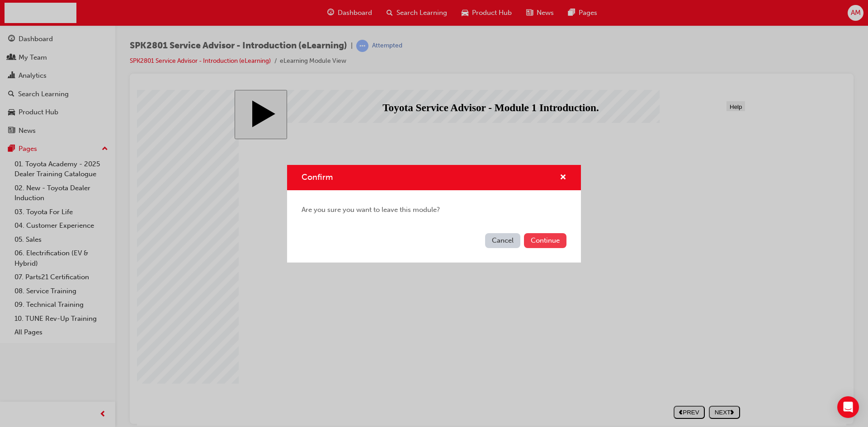 The image size is (868, 427). I want to click on span: cross-icon, so click(563, 178).